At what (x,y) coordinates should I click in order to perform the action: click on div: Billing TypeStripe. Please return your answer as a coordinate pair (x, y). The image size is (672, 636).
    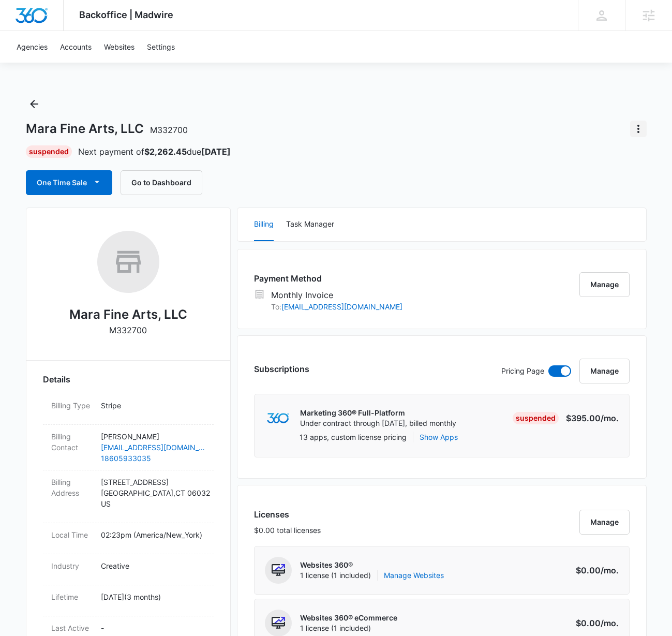
    Looking at the image, I should click on (128, 409).